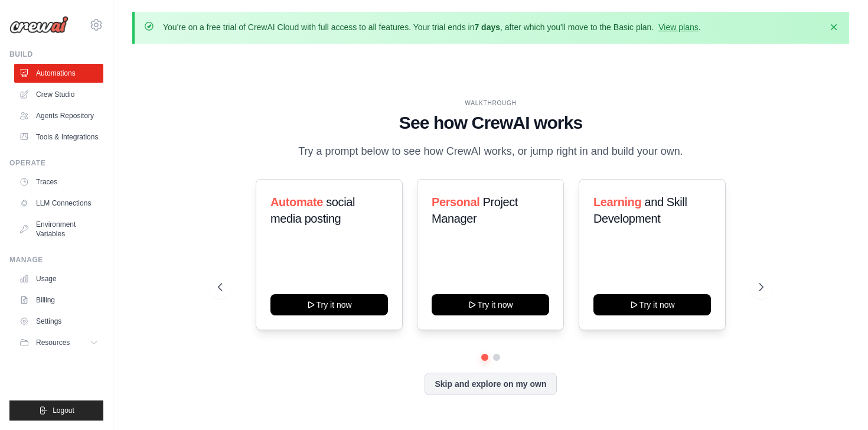 The image size is (868, 430). I want to click on a: Crew Studio, so click(58, 95).